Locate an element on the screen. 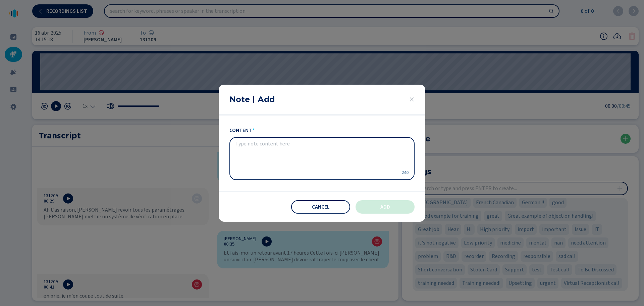  span: content is located at coordinates (240, 130).